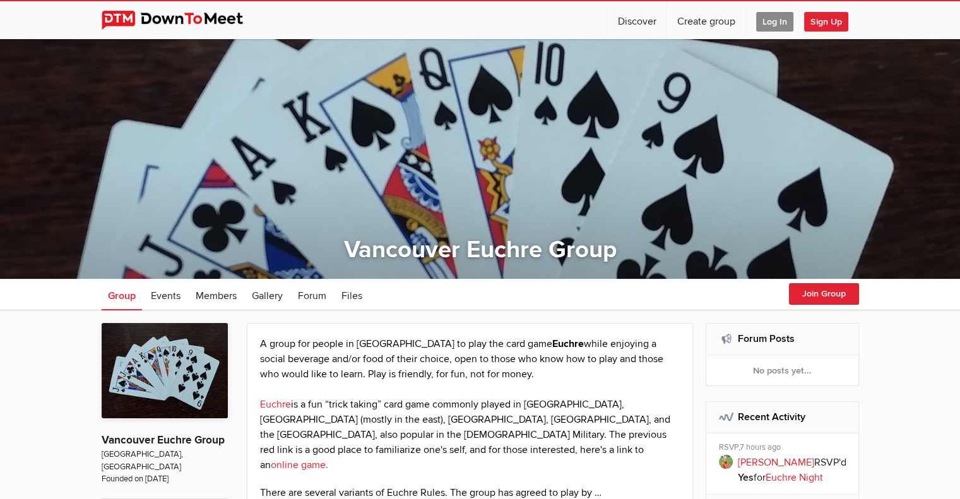  I want to click on p: RSVP'd for, so click(793, 470).